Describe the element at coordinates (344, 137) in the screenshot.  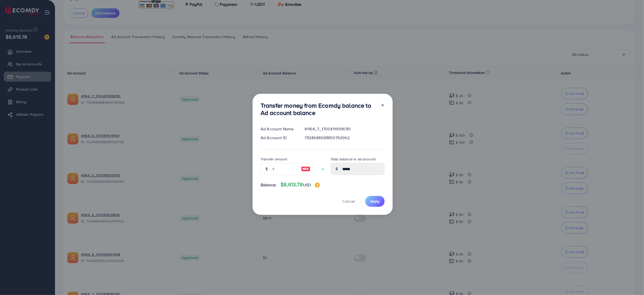
I see `div: 7324688683850792962` at that location.